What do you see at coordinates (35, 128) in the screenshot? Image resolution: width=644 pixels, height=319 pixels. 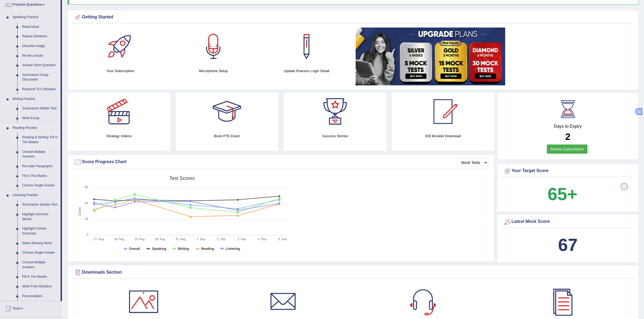 I see `a: Reading Practice` at bounding box center [35, 128].